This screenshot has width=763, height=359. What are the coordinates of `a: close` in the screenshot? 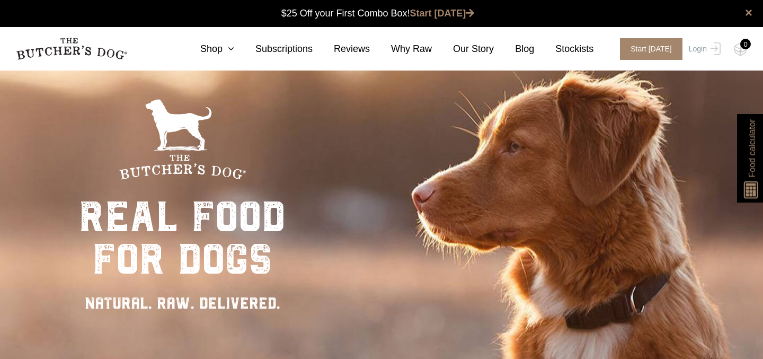 It's located at (749, 13).